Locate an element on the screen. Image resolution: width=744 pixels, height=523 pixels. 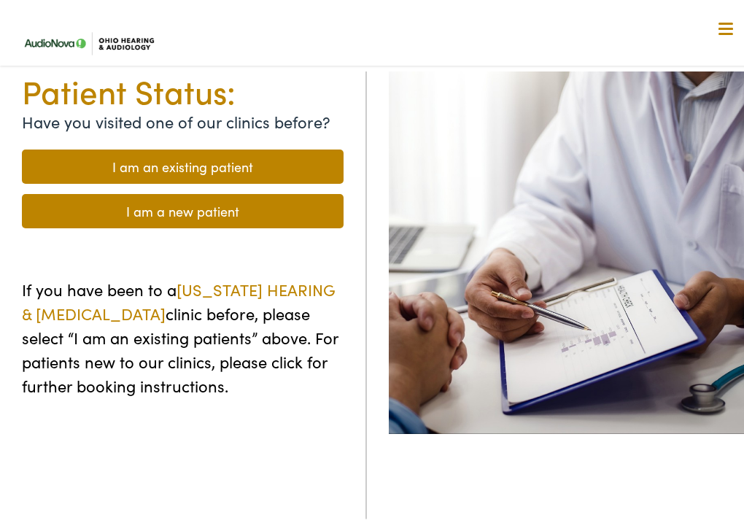
a: What We Offer is located at coordinates (383, 81).